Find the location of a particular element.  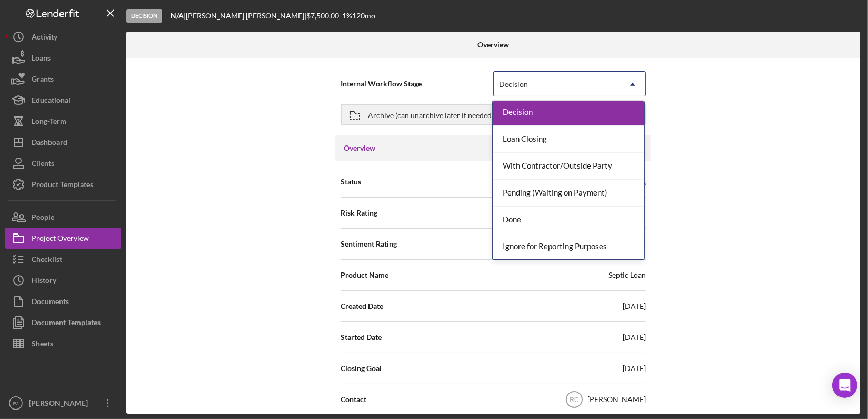

button: People is located at coordinates (64, 217).